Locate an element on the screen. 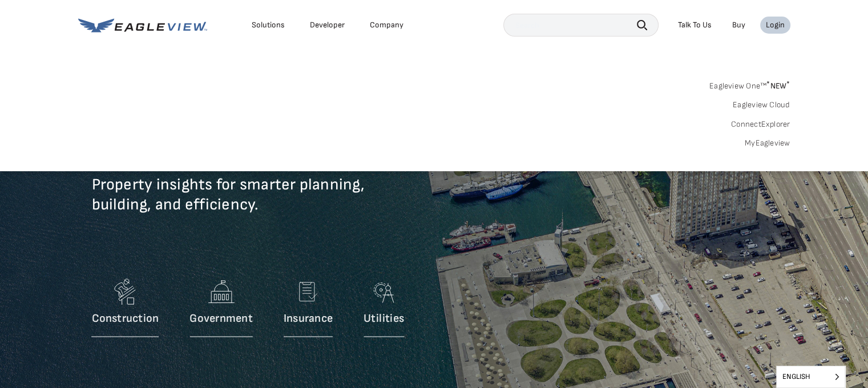  div: Login is located at coordinates (775, 25).